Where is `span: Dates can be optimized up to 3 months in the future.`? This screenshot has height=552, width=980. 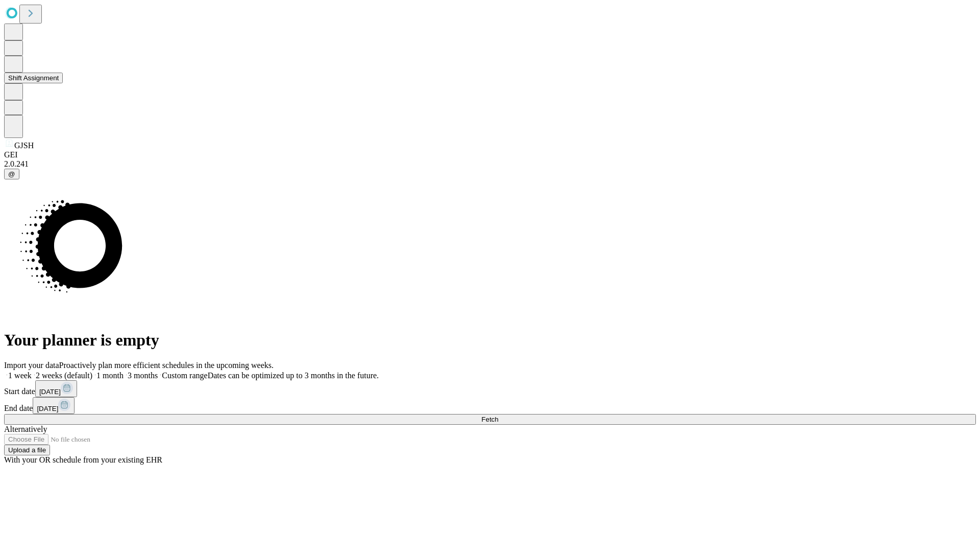 span: Dates can be optimized up to 3 months in the future. is located at coordinates (293, 375).